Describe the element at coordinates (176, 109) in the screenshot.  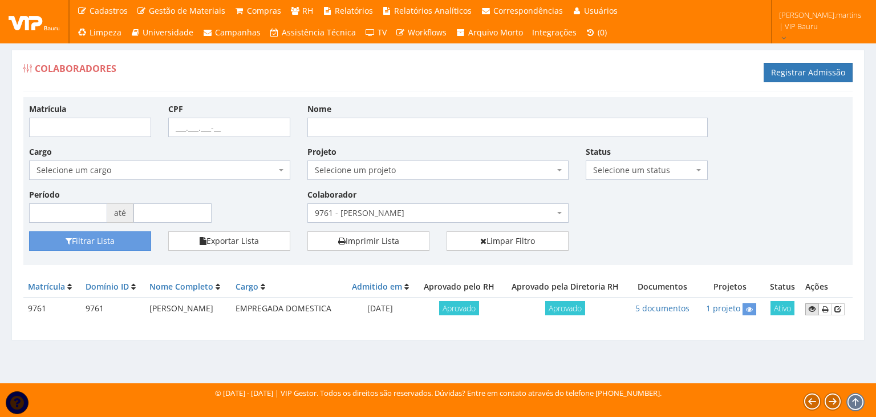
I see `label: CPF` at that location.